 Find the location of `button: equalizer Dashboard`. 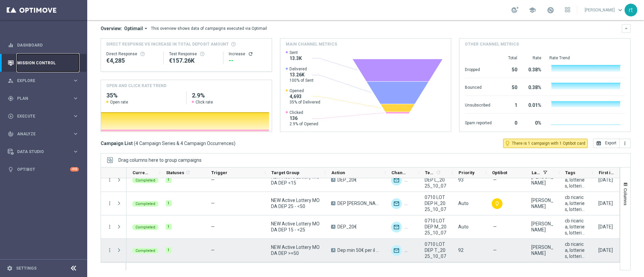

button: equalizer Dashboard is located at coordinates (43, 45).